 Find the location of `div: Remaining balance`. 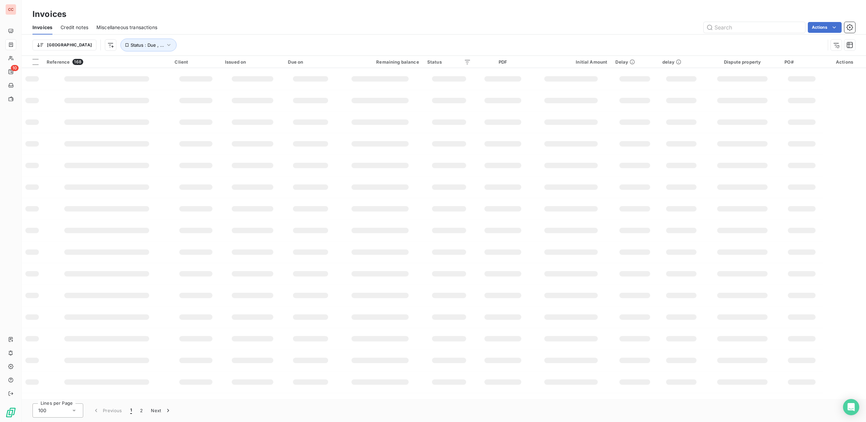

div: Remaining balance is located at coordinates (380, 62).